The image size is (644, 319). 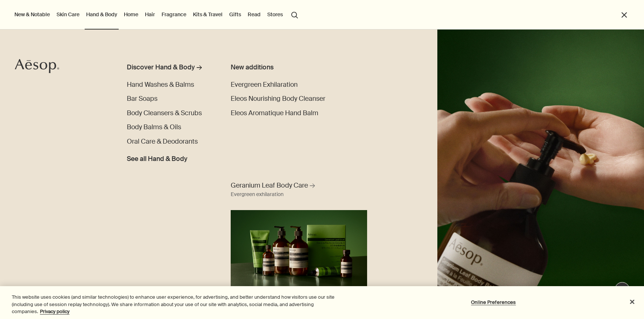 I want to click on a: Body Balms & Oils, so click(x=154, y=127).